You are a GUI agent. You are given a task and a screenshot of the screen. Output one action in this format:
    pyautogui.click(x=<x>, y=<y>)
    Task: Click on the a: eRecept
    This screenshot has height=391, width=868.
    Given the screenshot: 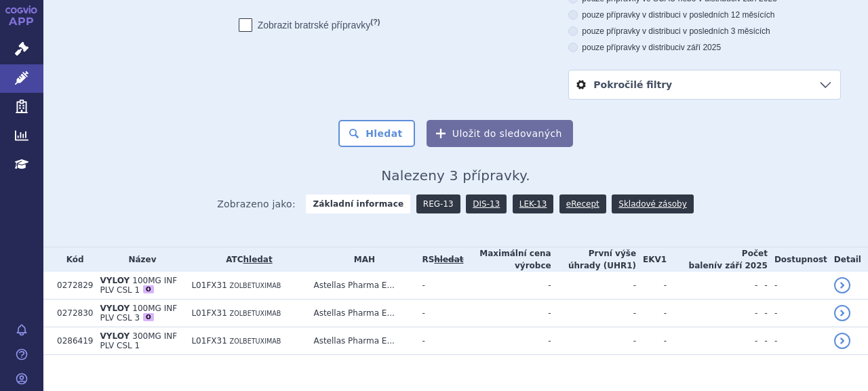 What is the action you would take?
    pyautogui.click(x=583, y=204)
    